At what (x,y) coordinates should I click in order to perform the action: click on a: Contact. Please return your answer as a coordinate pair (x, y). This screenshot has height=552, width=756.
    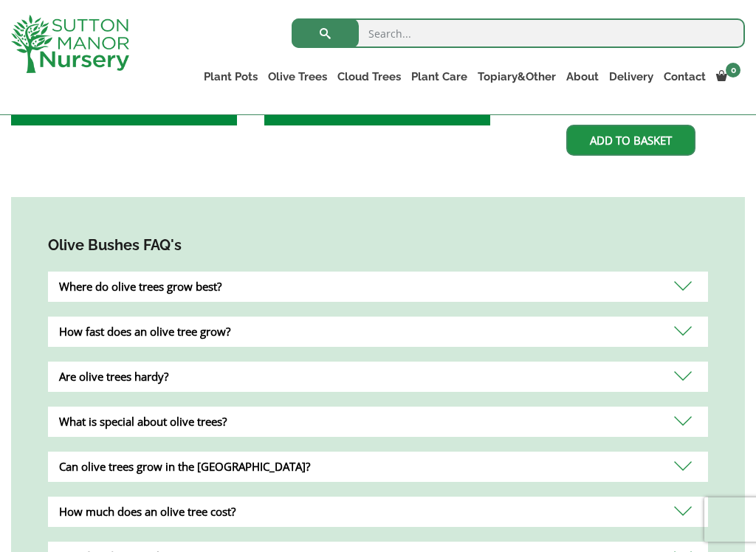
    Looking at the image, I should click on (684, 77).